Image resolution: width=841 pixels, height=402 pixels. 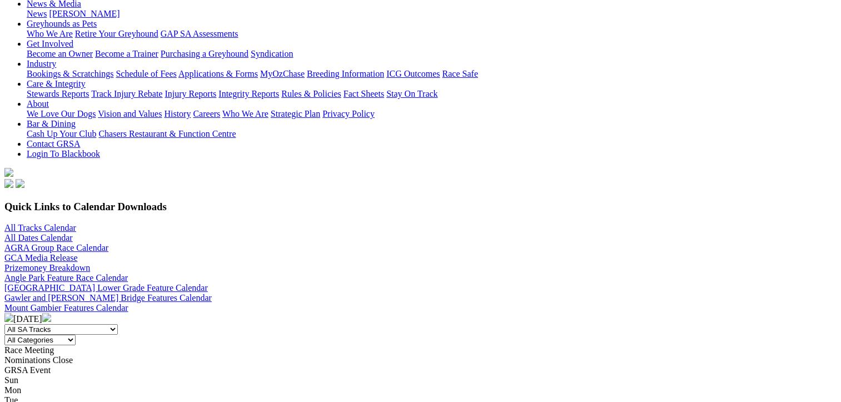 What do you see at coordinates (38, 103) in the screenshot?
I see `a: About` at bounding box center [38, 103].